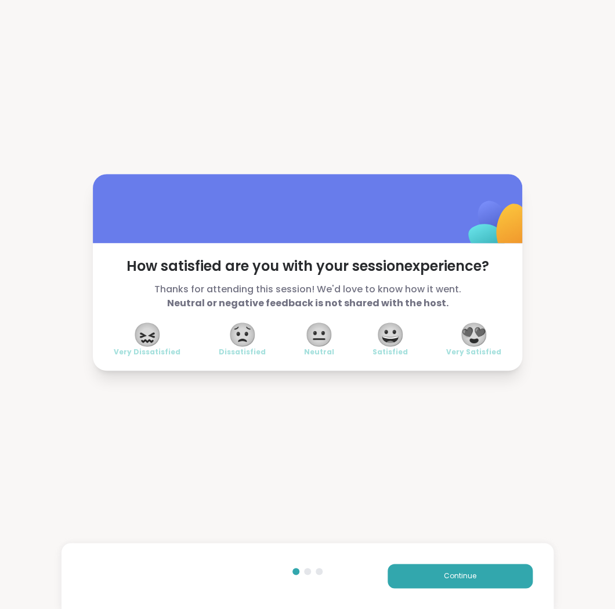 This screenshot has height=609, width=615. I want to click on span: Satisfied, so click(390, 352).